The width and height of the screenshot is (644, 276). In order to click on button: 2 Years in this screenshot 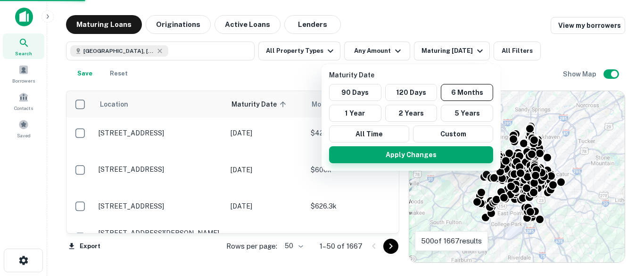, I will do `click(411, 113)`.